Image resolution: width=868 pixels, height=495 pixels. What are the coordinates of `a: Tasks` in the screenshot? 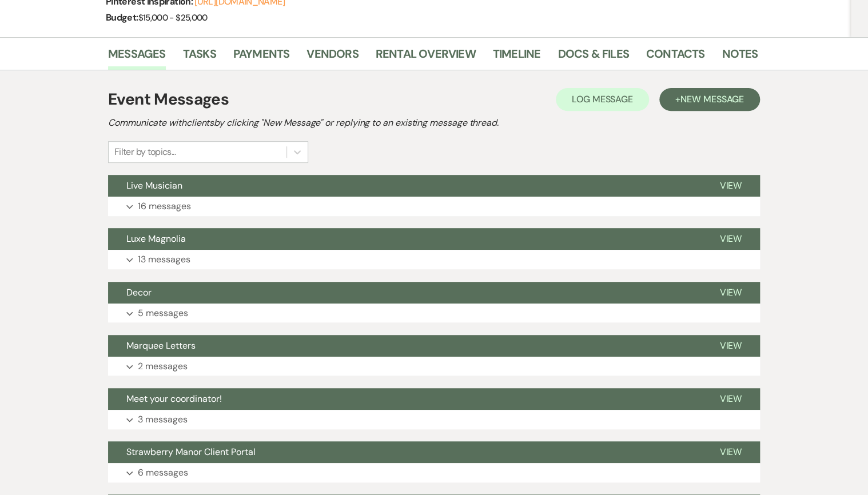 It's located at (200, 57).